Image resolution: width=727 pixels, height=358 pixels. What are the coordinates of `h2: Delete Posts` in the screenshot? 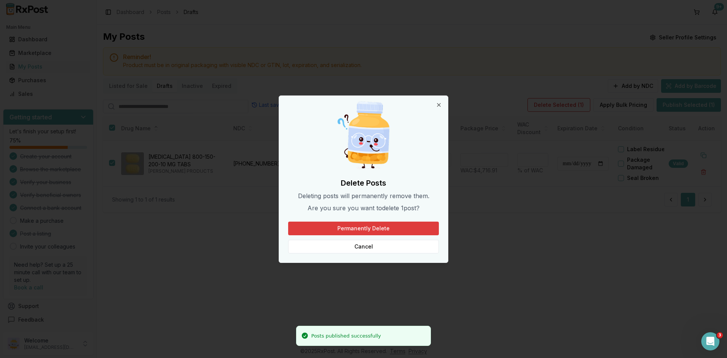 It's located at (363, 183).